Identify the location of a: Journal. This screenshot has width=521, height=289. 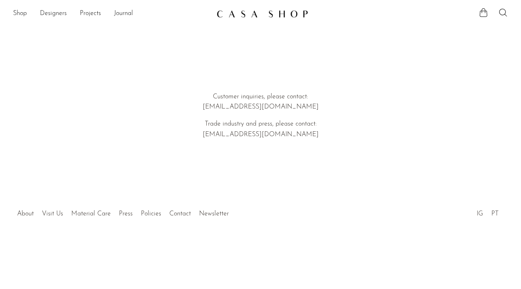
(123, 14).